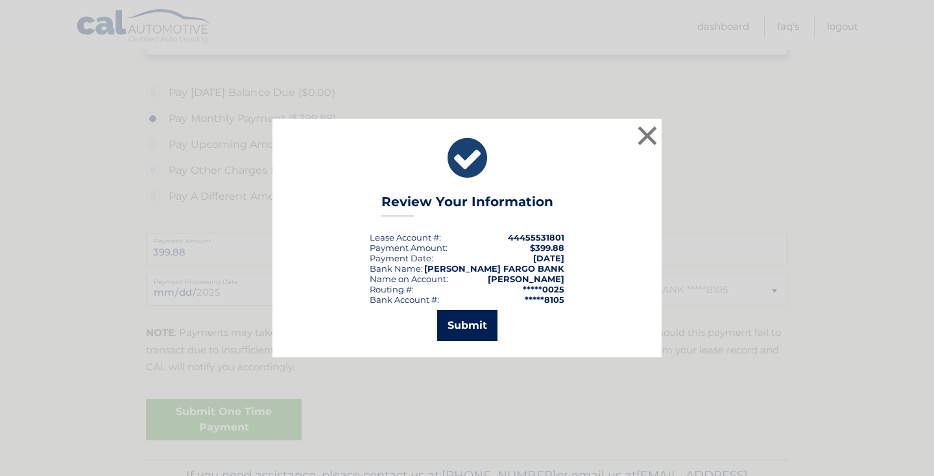  What do you see at coordinates (404, 300) in the screenshot?
I see `div: Bank Account #:` at bounding box center [404, 300].